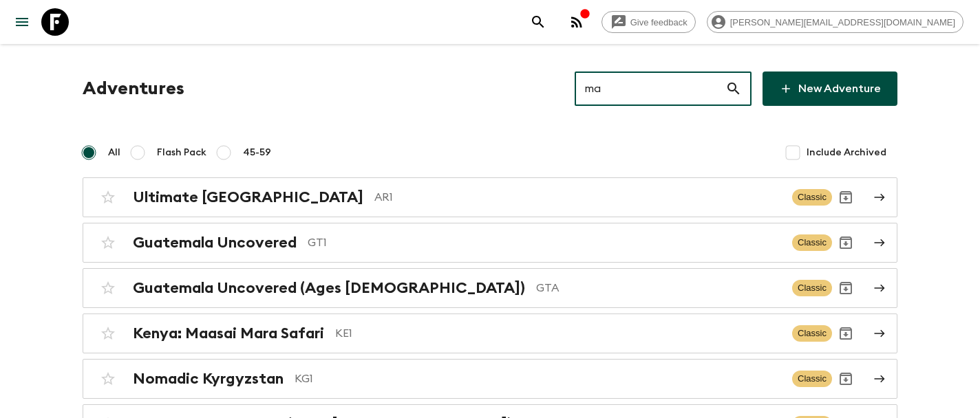 Image resolution: width=980 pixels, height=418 pixels. Describe the element at coordinates (659, 288) in the screenshot. I see `p: GTA` at that location.